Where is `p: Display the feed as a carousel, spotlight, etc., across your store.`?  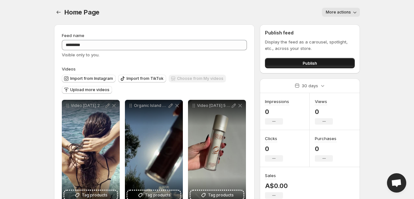
p: Display the feed as a carousel, spotlight, etc., across your store. is located at coordinates (310, 45).